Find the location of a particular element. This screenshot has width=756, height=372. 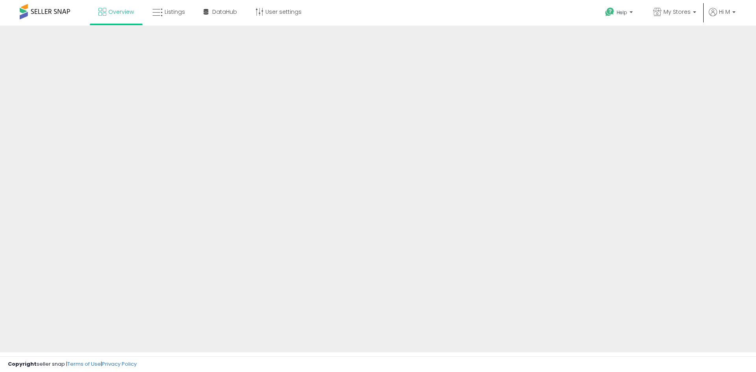

i: Get Help is located at coordinates (609, 12).